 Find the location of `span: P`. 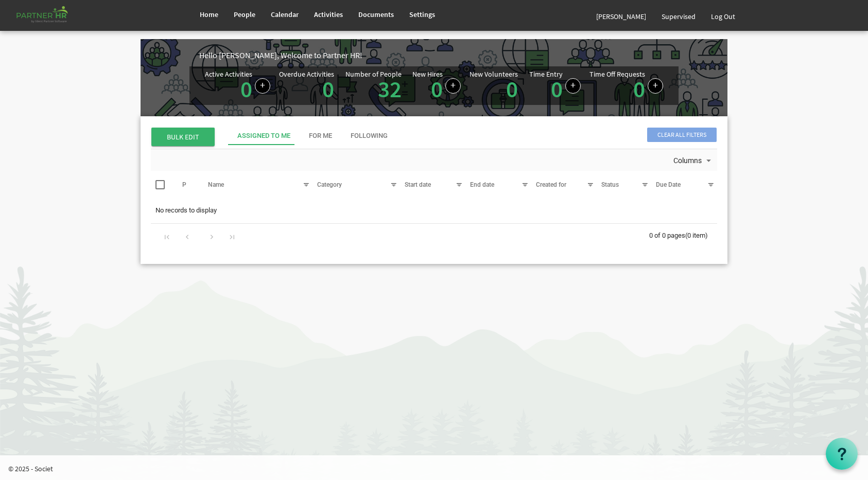

span: P is located at coordinates (184, 185).